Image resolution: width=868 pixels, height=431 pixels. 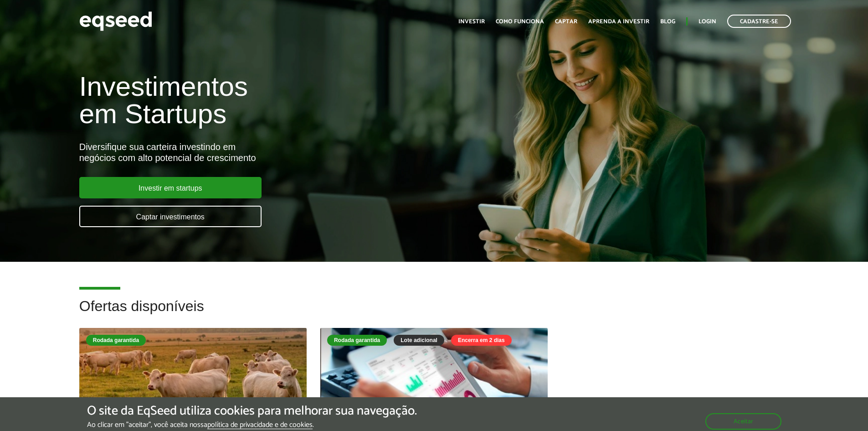 I want to click on img: EqSeed, so click(x=116, y=21).